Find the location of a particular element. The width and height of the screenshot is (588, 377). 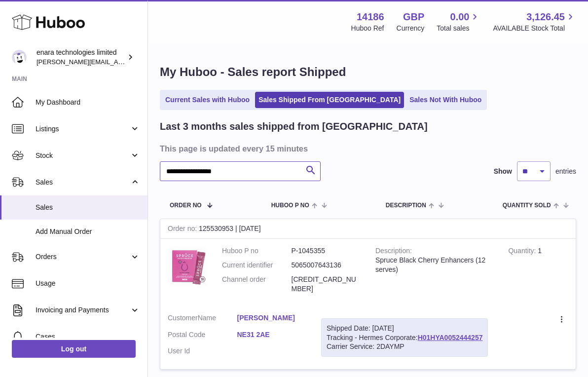

span: Quantity Sold is located at coordinates (527, 206).